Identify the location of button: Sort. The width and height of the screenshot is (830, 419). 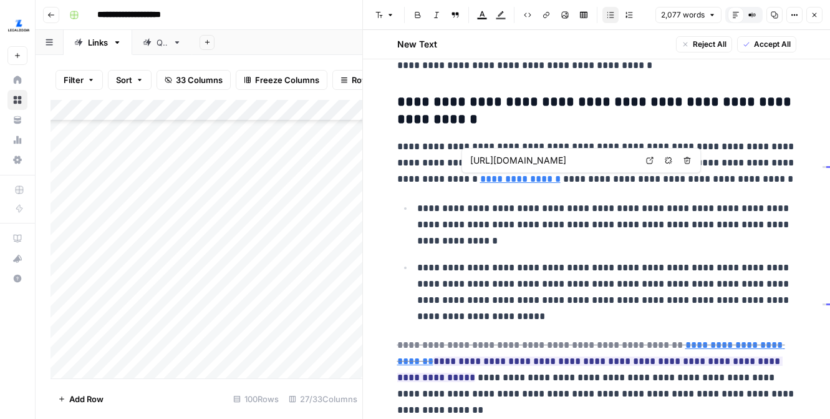
(130, 80).